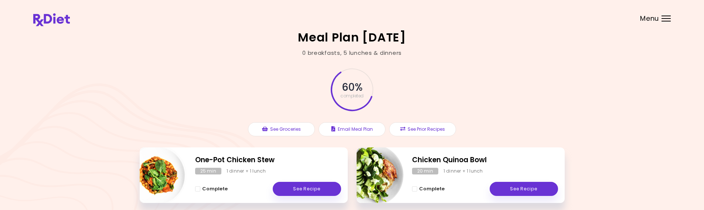 The height and width of the screenshot is (210, 704). I want to click on a: See Recipe - One-Pot Chicken Stew, so click(307, 189).